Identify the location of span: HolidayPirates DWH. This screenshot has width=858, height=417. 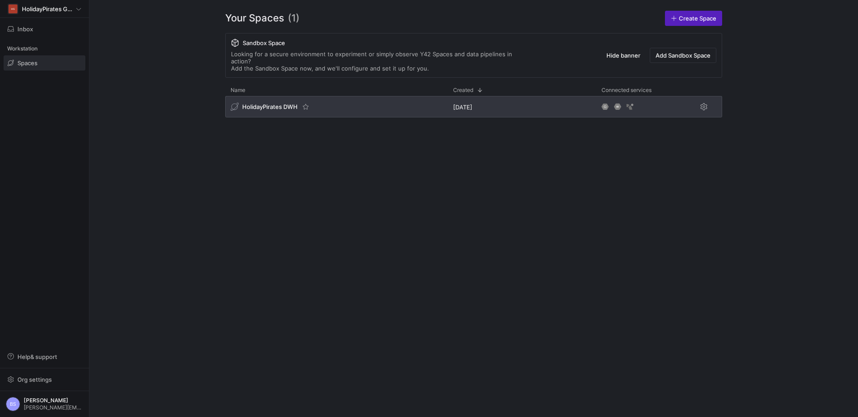
(270, 107).